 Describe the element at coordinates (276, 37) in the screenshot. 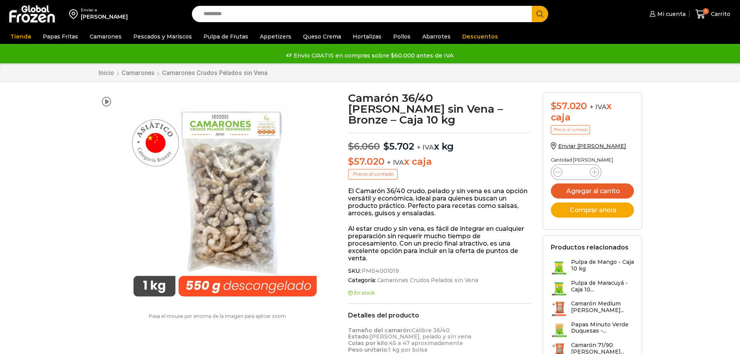

I see `a: Appetizers` at that location.